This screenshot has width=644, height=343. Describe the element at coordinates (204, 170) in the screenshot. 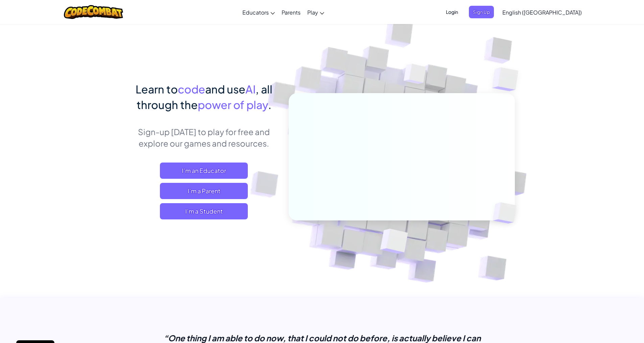

I see `span: I'm an Educator` at that location.